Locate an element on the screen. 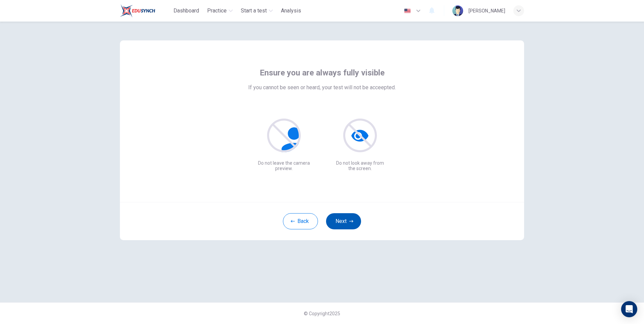 This screenshot has height=324, width=644. a: Analysis is located at coordinates (291, 11).